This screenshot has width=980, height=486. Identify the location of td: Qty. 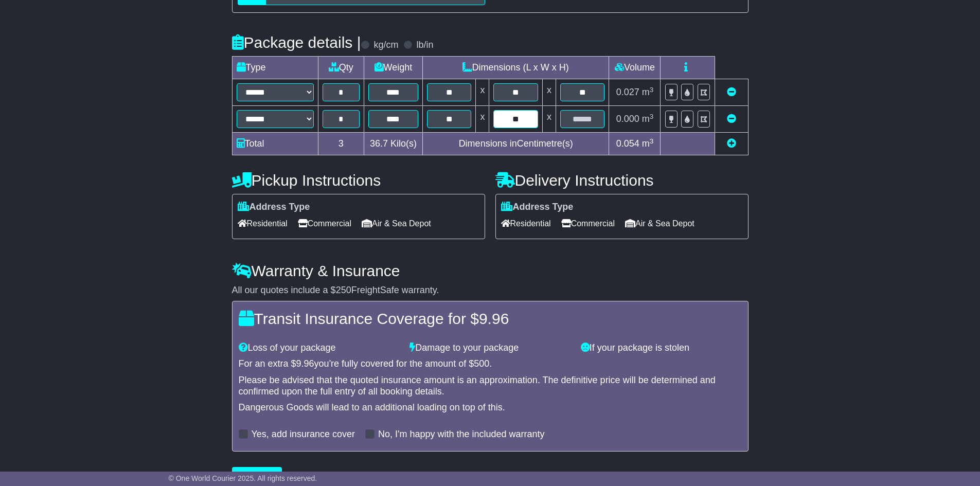
(341, 68).